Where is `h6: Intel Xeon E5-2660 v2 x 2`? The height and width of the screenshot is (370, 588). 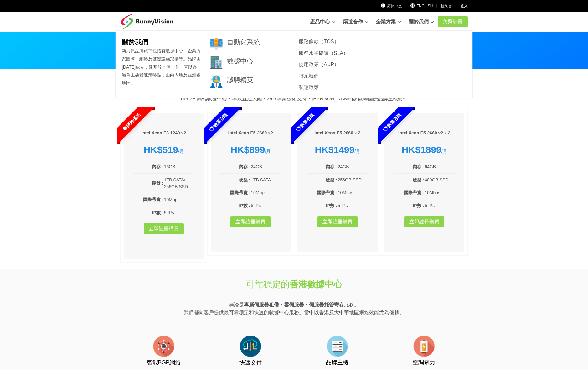
h6: Intel Xeon E5-2660 v2 x 2 is located at coordinates (425, 133).